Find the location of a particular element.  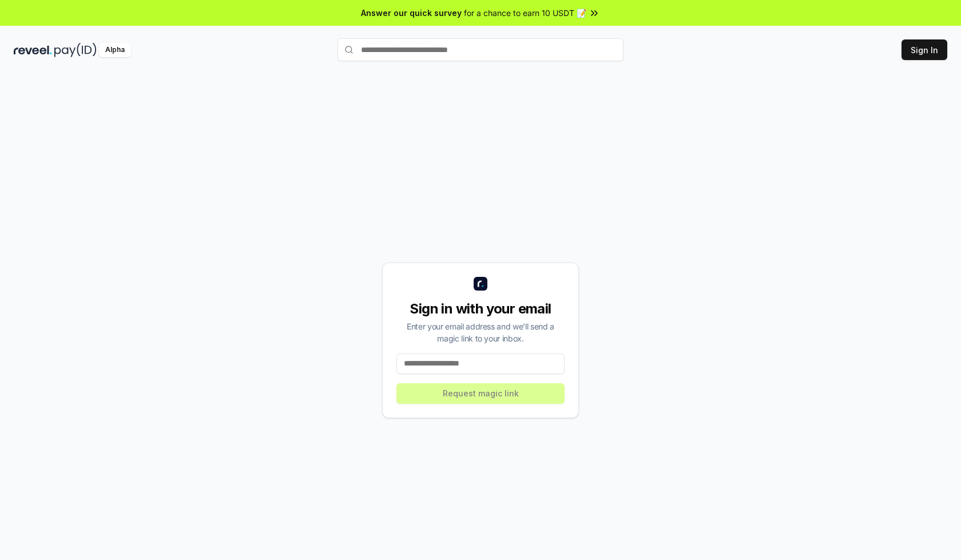

img: pay_id is located at coordinates (75, 50).